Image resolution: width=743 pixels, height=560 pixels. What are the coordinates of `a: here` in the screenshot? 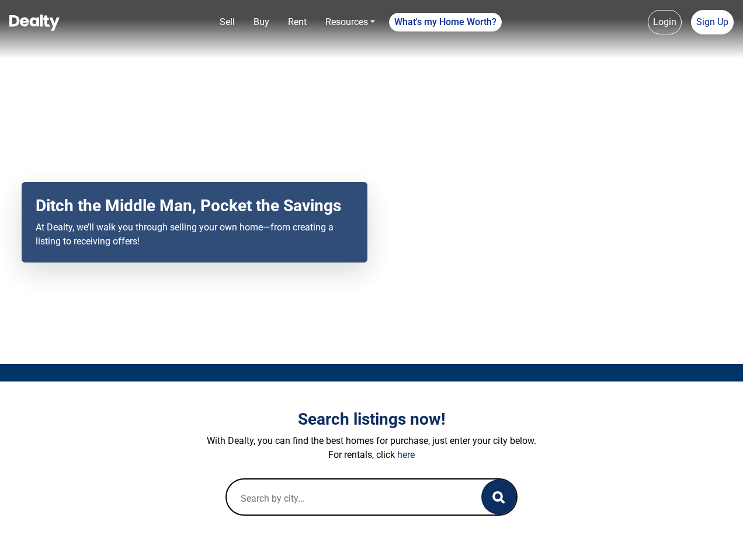 It's located at (405, 455).